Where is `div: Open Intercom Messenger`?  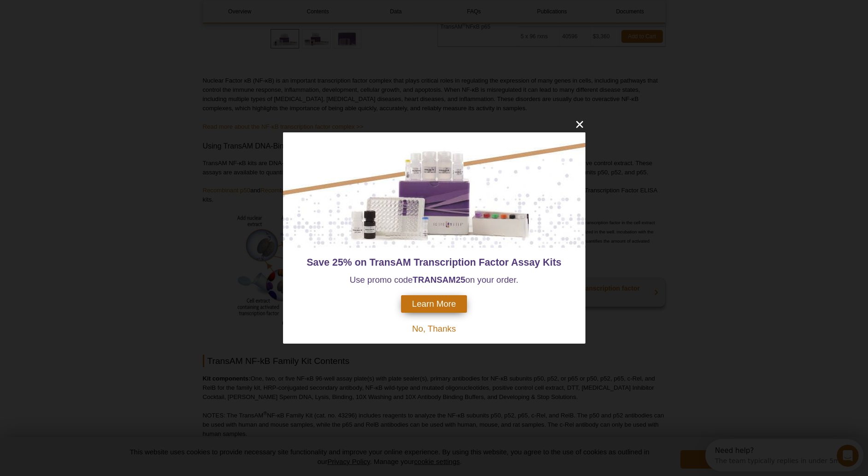 div: Open Intercom Messenger is located at coordinates (82, 16).